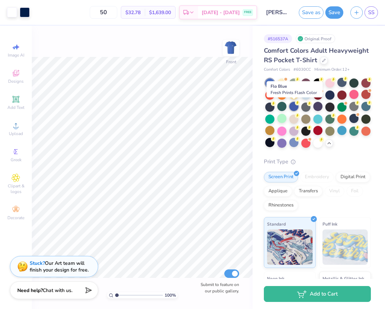 This screenshot has height=309, width=385. What do you see at coordinates (231, 62) in the screenshot?
I see `div: Front` at bounding box center [231, 62].